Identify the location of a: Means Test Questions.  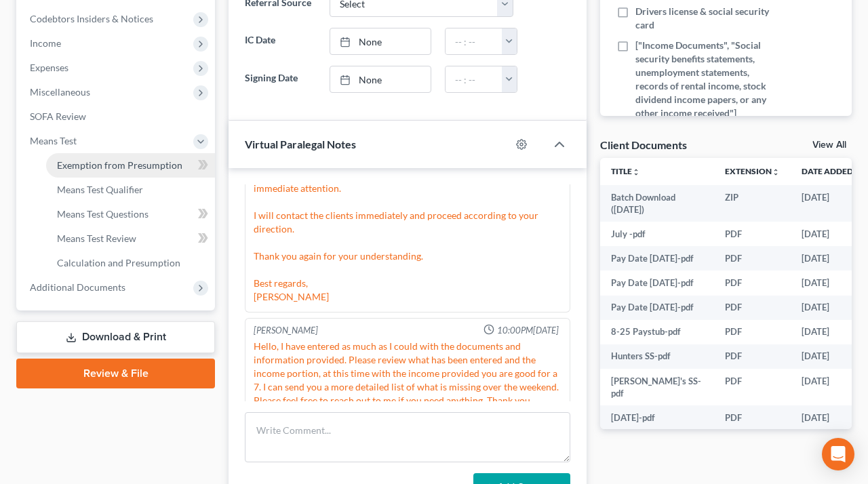
(130, 214).